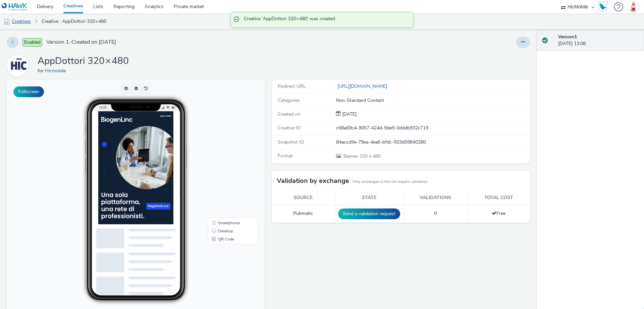 Image resolution: width=644 pixels, height=309 pixels. Describe the element at coordinates (28, 92) in the screenshot. I see `button: Fullscreen` at that location.